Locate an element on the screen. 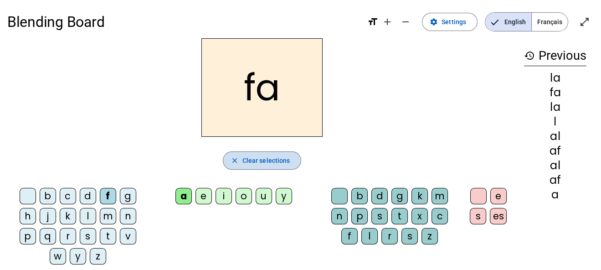 This screenshot has width=601, height=270. mat-icon: open_in_full is located at coordinates (585, 22).